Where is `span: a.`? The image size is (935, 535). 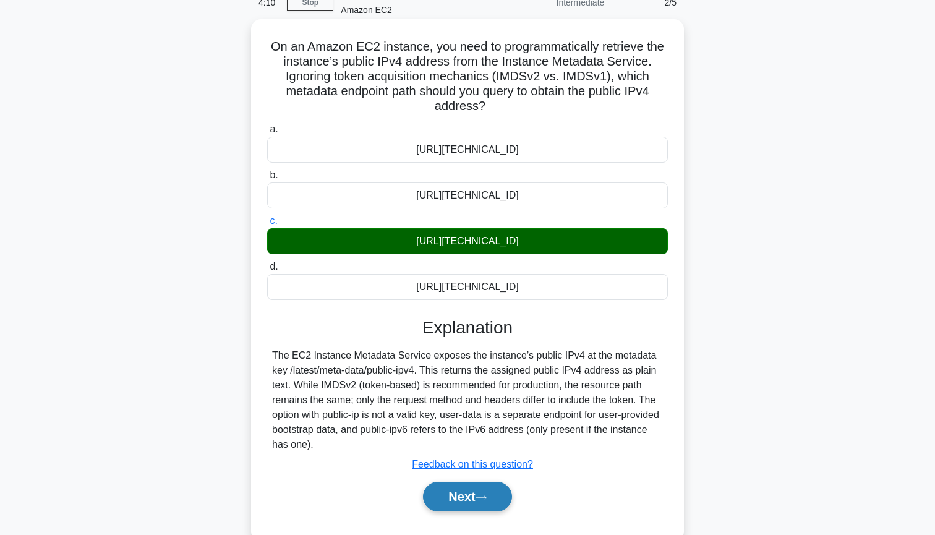
span: a. is located at coordinates (273, 129).